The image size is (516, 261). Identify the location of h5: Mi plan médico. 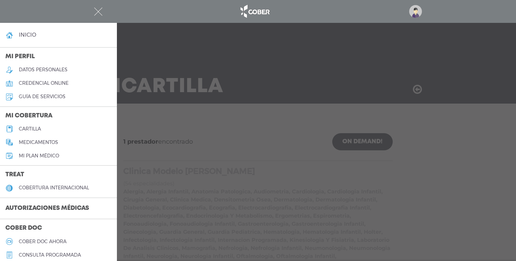
(39, 155).